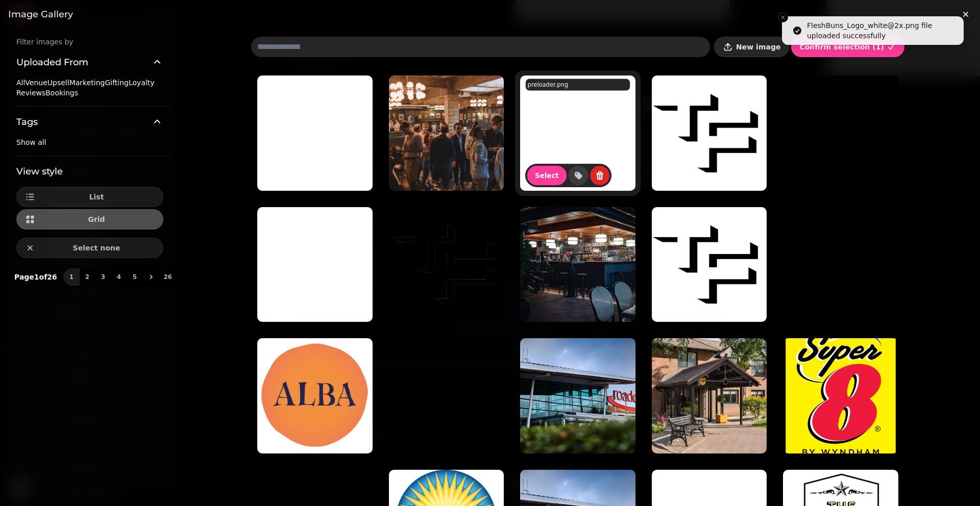 The image size is (980, 506). Describe the element at coordinates (578, 264) in the screenshot. I see `img: TF-GROUND-FLOOR-18.jpg` at that location.